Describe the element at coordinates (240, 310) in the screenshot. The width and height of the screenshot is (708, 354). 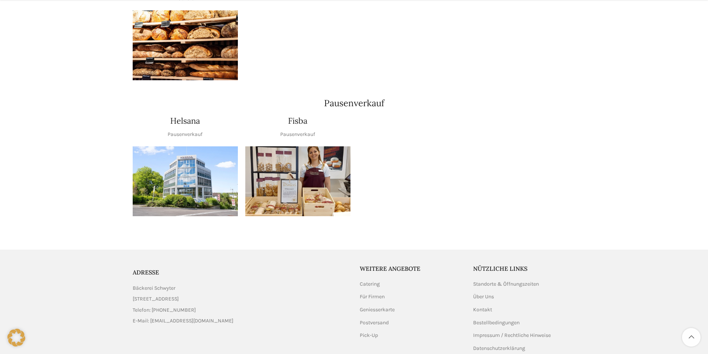
I see `a: List item link` at that location.